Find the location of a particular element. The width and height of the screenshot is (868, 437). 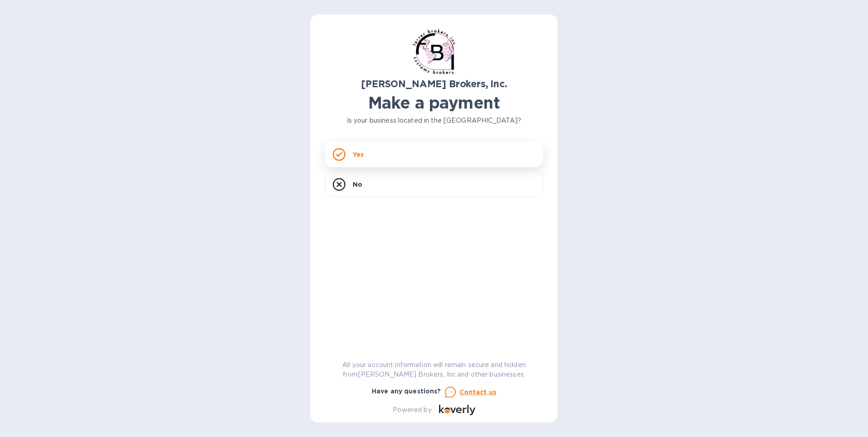

h1: Make a payment is located at coordinates (434, 103).